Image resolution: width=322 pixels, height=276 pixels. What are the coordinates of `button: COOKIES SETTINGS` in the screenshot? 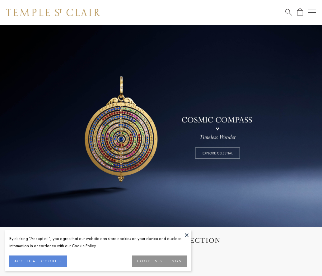 It's located at (159, 261).